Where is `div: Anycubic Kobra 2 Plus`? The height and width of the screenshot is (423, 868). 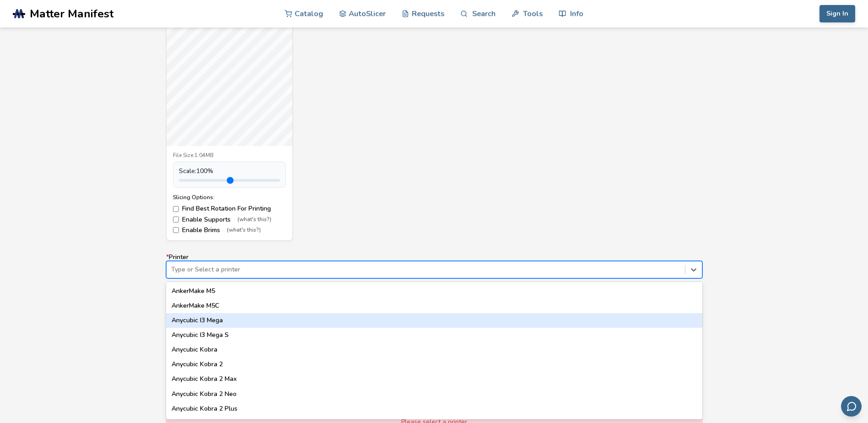 div: Anycubic Kobra 2 Plus is located at coordinates (434, 409).